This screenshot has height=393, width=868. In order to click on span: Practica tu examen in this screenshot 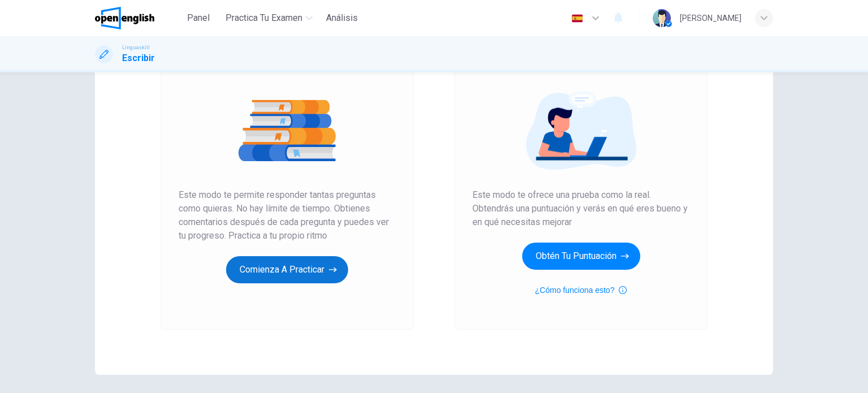, I will do `click(264, 18)`.